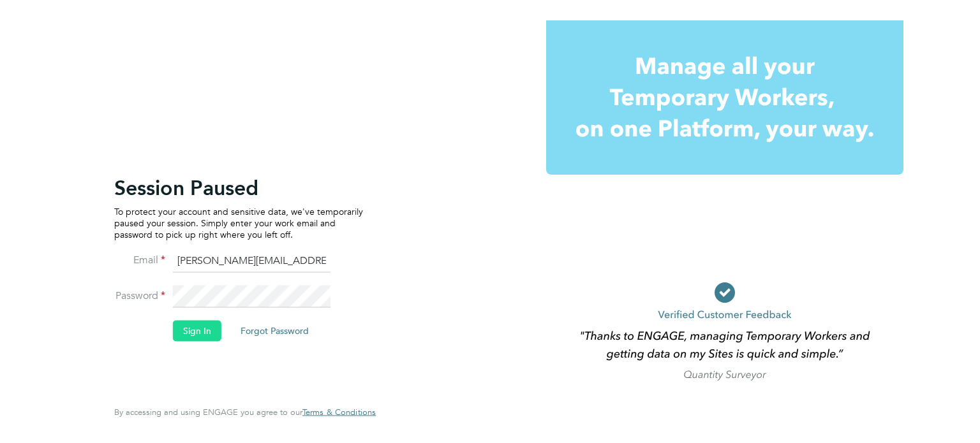 This screenshot has height=443, width=980. Describe the element at coordinates (239, 188) in the screenshot. I see `h2: Session Paused` at that location.